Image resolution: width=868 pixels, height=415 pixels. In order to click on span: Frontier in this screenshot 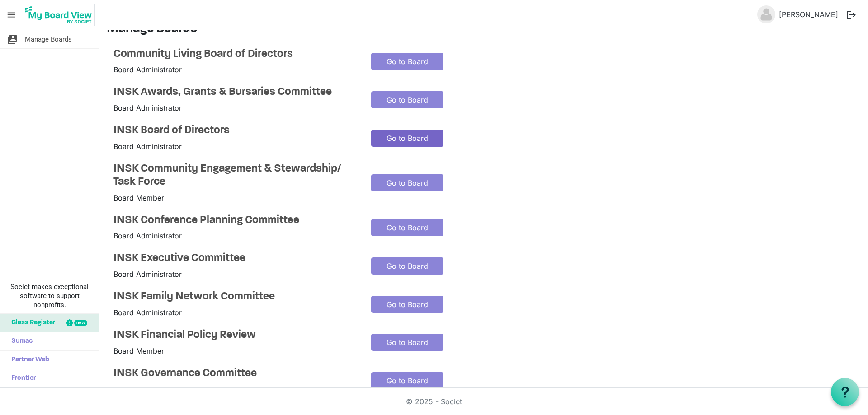, I will do `click(21, 378)`.